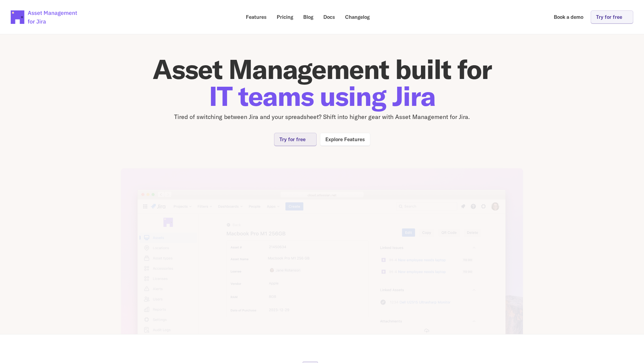  Describe the element at coordinates (329, 16) in the screenshot. I see `a: Docs` at that location.